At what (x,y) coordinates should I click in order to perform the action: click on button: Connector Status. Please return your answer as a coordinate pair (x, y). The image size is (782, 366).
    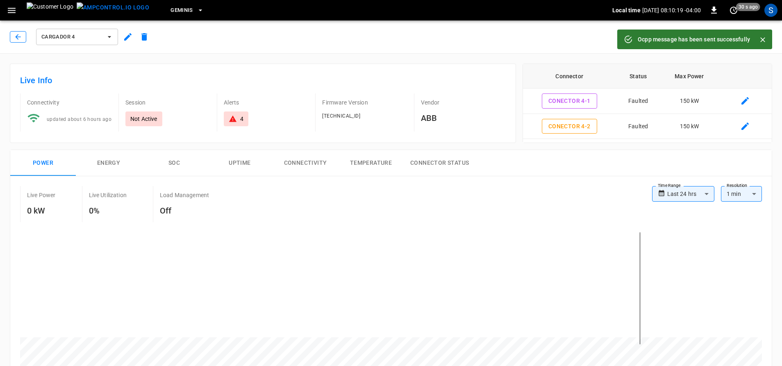
    Looking at the image, I should click on (439, 163).